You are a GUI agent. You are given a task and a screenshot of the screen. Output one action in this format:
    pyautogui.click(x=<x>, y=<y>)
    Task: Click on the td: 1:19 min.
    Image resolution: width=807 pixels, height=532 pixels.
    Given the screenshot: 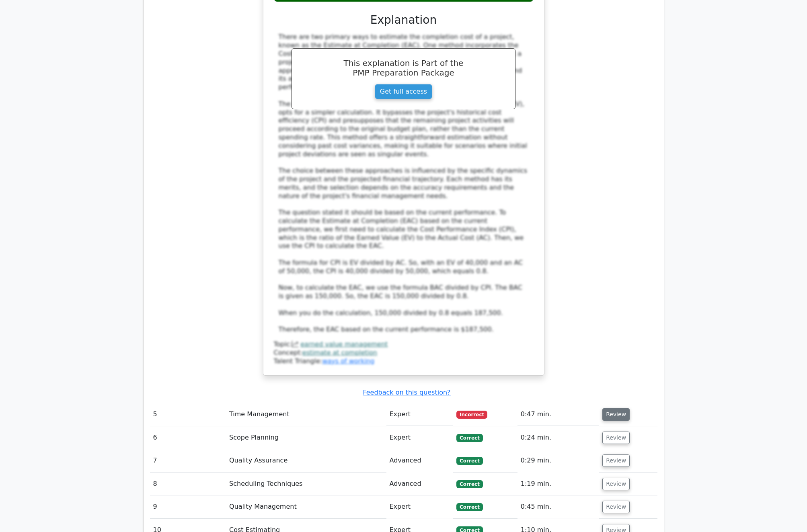 What is the action you would take?
    pyautogui.click(x=558, y=484)
    